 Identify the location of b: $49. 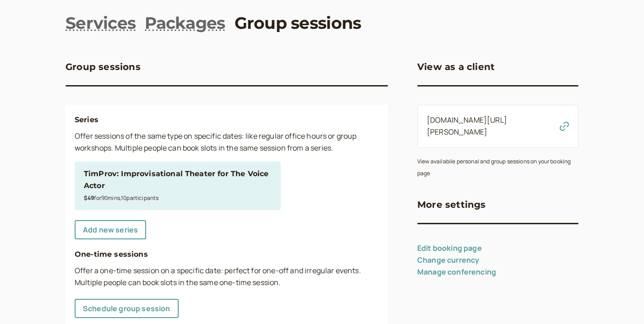
(89, 198).